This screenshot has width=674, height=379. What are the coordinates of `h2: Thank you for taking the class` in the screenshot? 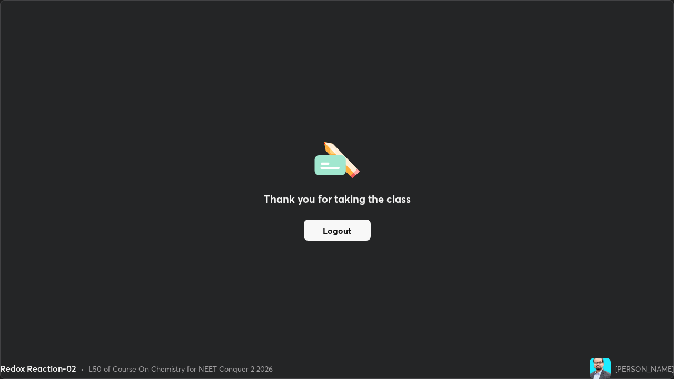 It's located at (337, 199).